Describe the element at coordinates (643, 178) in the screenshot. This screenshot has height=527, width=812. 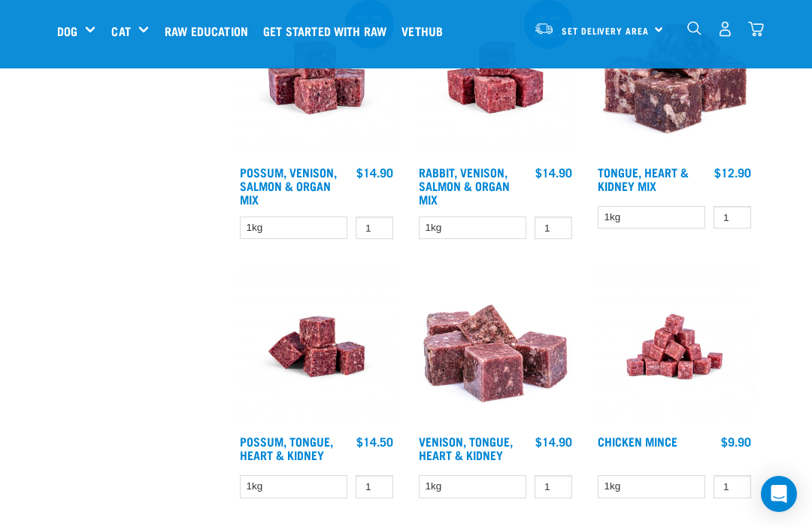
I see `a: Tongue, Heart & Kidney Mix` at that location.